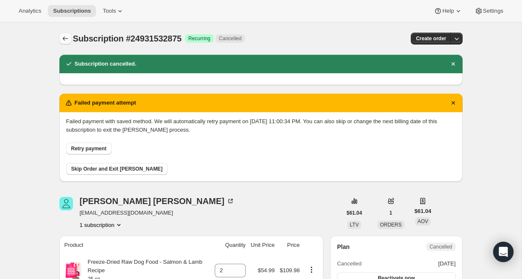 This screenshot has height=279, width=522. I want to click on h2: Subscription cancelled., so click(106, 64).